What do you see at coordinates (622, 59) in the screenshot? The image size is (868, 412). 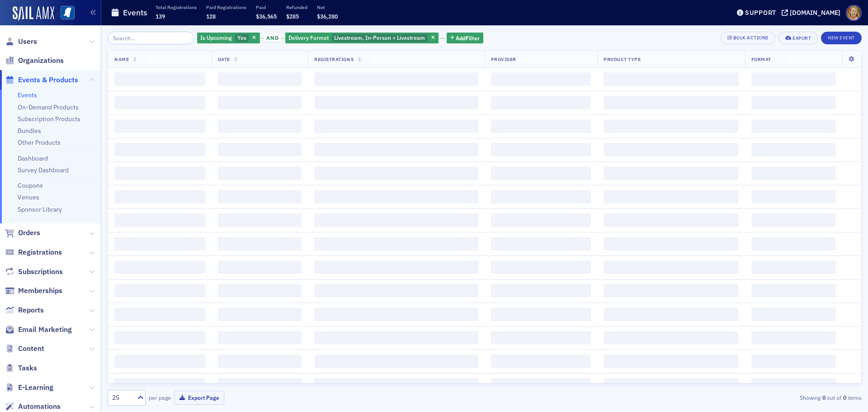 I see `span: Product Type` at bounding box center [622, 59].